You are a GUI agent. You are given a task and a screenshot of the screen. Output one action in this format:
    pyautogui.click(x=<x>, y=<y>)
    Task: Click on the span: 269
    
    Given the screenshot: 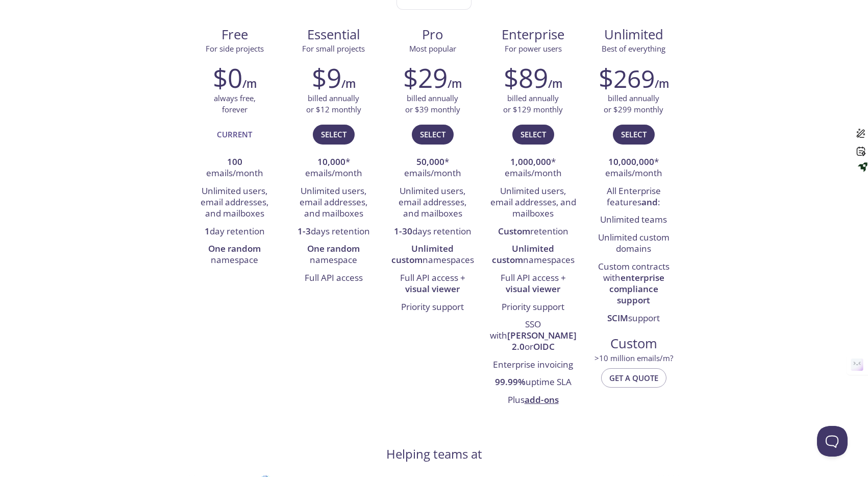 What is the action you would take?
    pyautogui.click(x=634, y=78)
    